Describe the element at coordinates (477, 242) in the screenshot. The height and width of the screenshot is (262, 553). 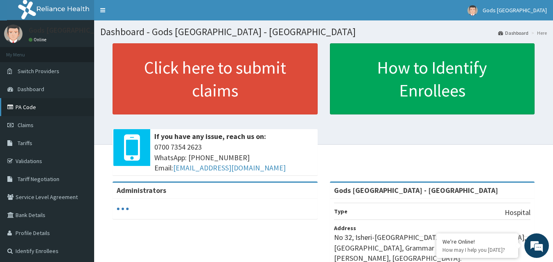
I see `div: We're Online!` at that location.